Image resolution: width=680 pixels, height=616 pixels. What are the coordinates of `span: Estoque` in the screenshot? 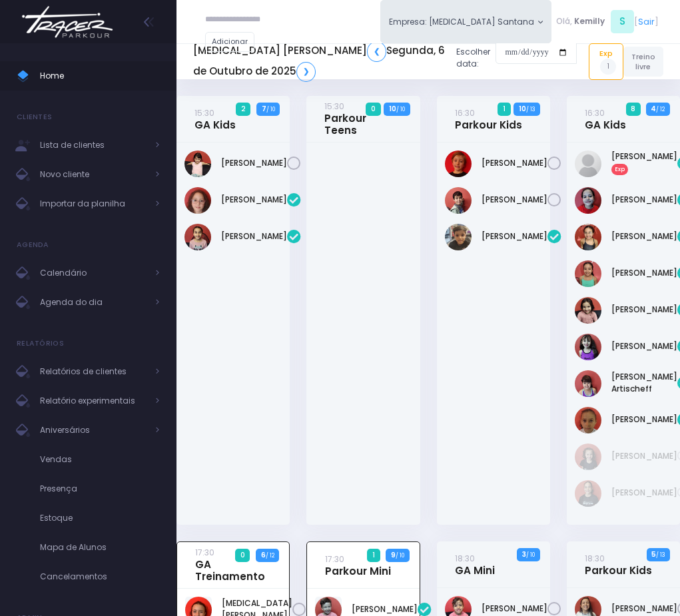 It's located at (100, 518).